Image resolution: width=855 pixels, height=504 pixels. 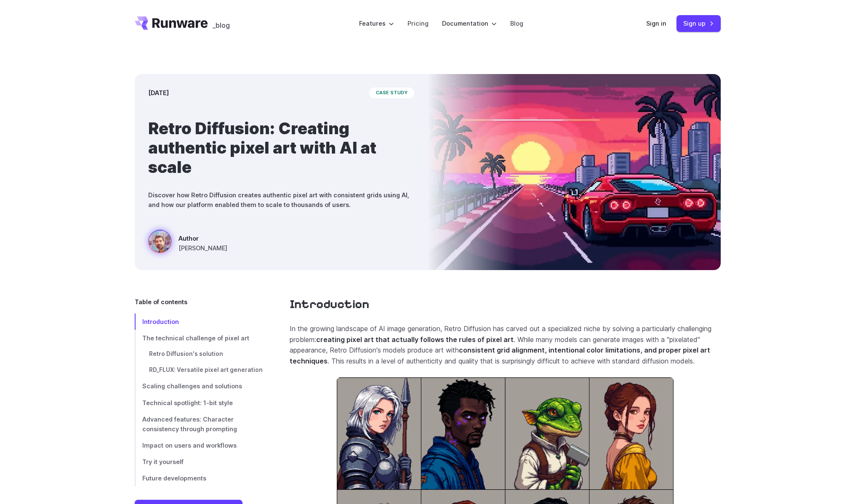 What do you see at coordinates (499, 356) in the screenshot?
I see `strong: consistent grid alignment, intentional color limitations, and proper pixel art techniques` at bounding box center [499, 356].